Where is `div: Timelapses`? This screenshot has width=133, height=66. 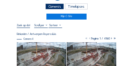 div: Timelapses is located at coordinates (76, 6).